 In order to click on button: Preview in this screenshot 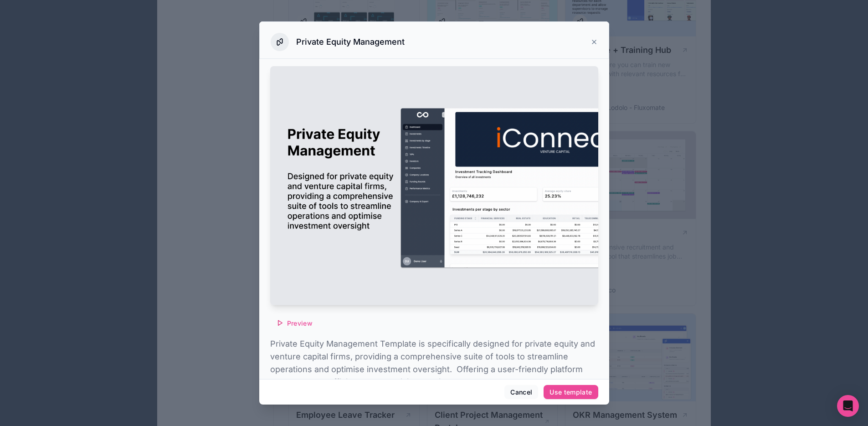, I will do `click(294, 323)`.